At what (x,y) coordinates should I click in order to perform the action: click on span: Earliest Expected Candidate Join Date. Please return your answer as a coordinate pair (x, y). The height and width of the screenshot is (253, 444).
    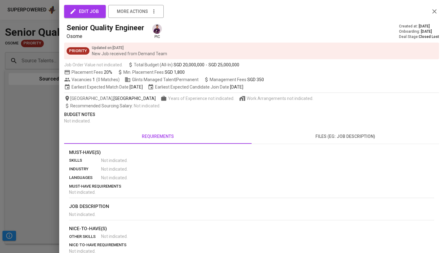
    Looking at the image, I should click on (196, 87).